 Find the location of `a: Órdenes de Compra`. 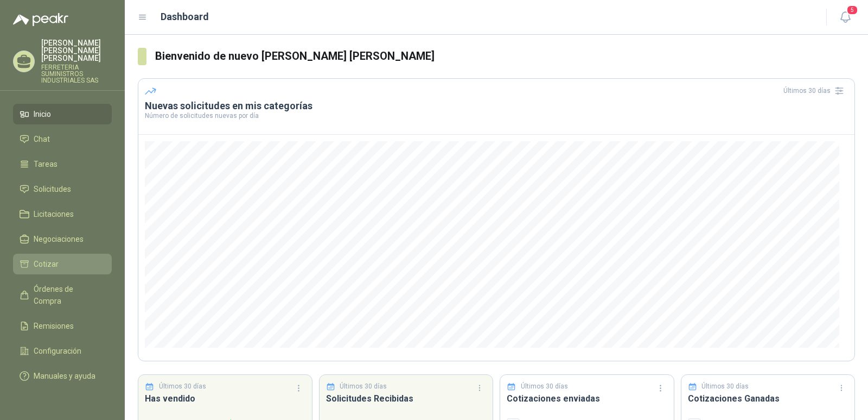

a: Órdenes de Compra is located at coordinates (62, 295).